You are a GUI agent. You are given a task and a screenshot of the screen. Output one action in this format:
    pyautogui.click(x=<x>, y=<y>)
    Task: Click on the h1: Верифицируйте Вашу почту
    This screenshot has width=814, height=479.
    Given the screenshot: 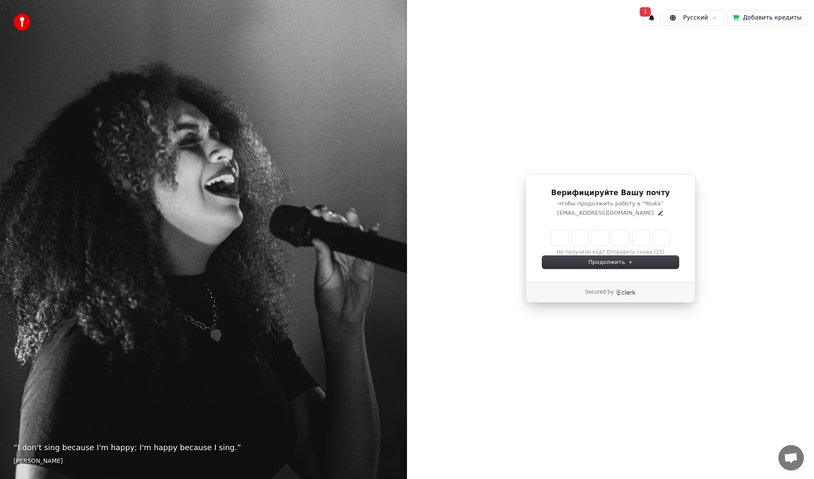 What is the action you would take?
    pyautogui.click(x=611, y=193)
    